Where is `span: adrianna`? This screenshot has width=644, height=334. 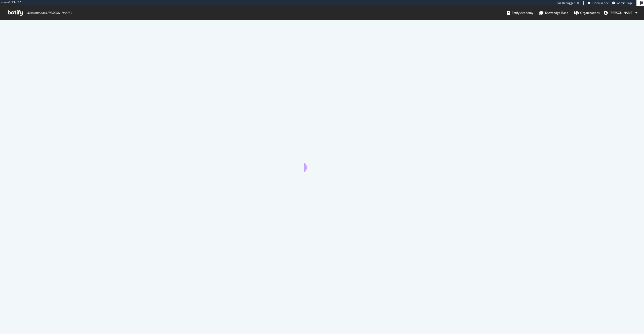
span: adrianna is located at coordinates (621, 13).